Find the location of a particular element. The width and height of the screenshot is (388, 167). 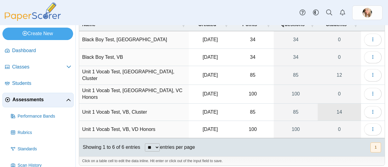

td: Black Boy Test, VB is located at coordinates (134, 57).